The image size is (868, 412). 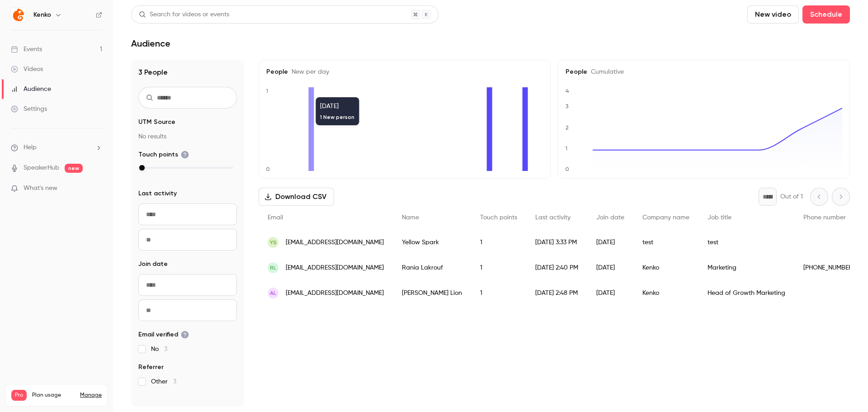 What do you see at coordinates (410, 217) in the screenshot?
I see `span: Name` at bounding box center [410, 217].